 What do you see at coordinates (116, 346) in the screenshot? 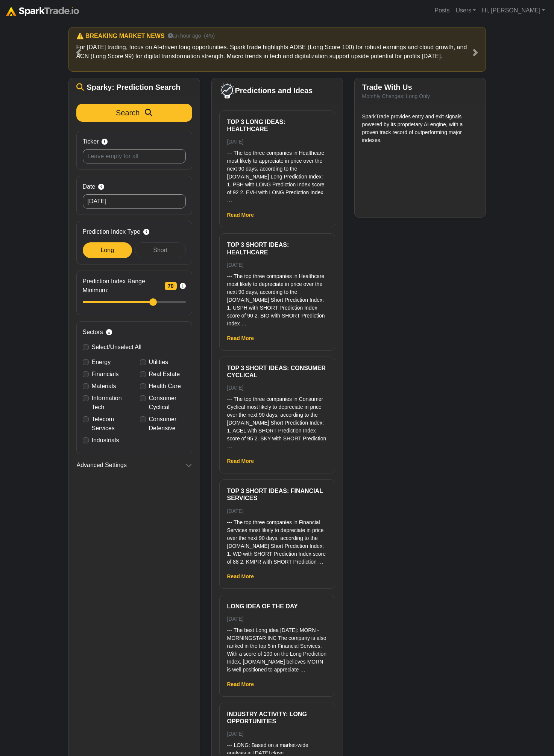
I see `span: Select/Unselect All` at bounding box center [116, 346].